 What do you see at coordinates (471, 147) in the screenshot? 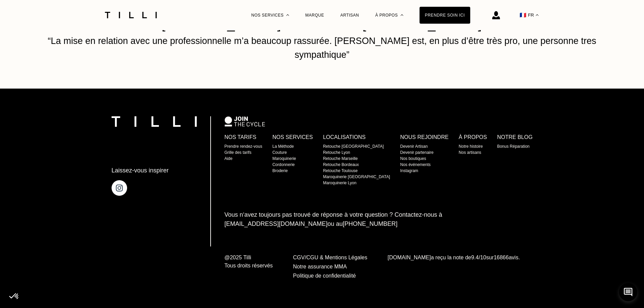
I see `div: Notre histoire` at bounding box center [471, 147].